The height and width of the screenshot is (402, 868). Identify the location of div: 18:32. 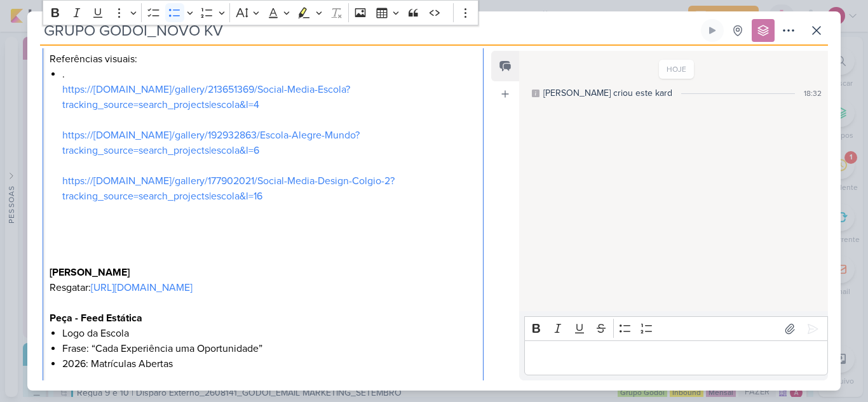
(813, 94).